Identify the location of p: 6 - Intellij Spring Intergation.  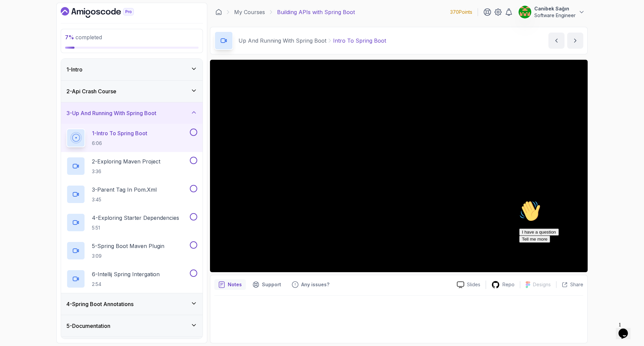
(126, 275).